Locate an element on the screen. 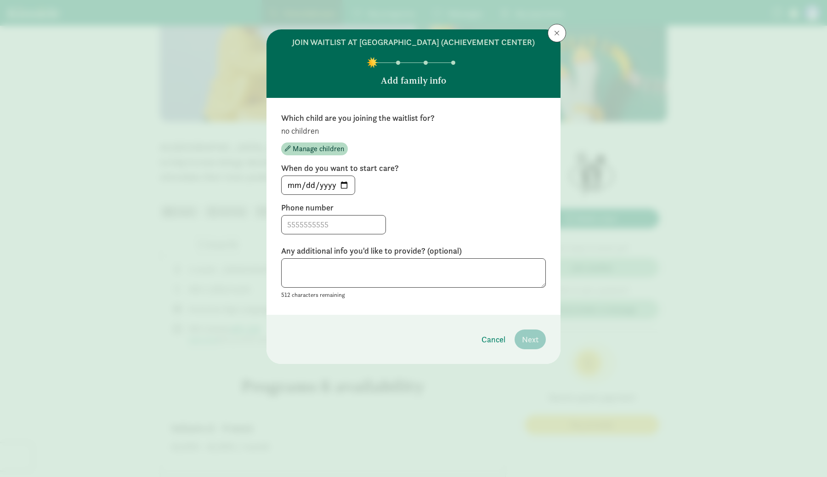 The image size is (827, 477). input: 5555555555 is located at coordinates (334, 225).